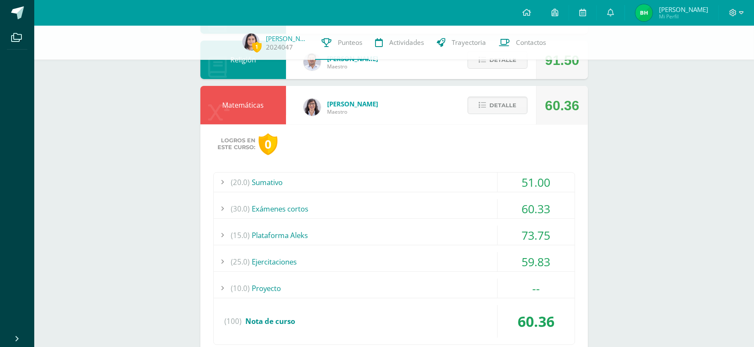 The height and width of the screenshot is (347, 754). I want to click on a: Punteos, so click(341, 43).